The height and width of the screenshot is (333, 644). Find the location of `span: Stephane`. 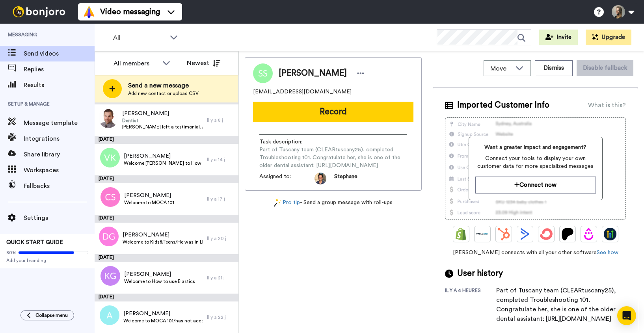

span: Stephane is located at coordinates (345, 179).